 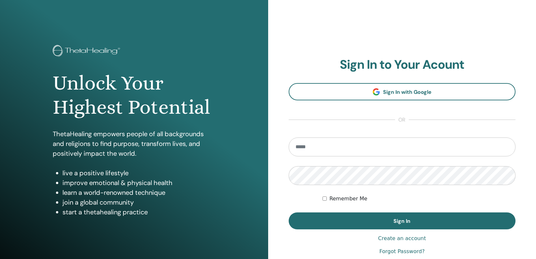 I want to click on span: Sign In with Google, so click(x=407, y=92).